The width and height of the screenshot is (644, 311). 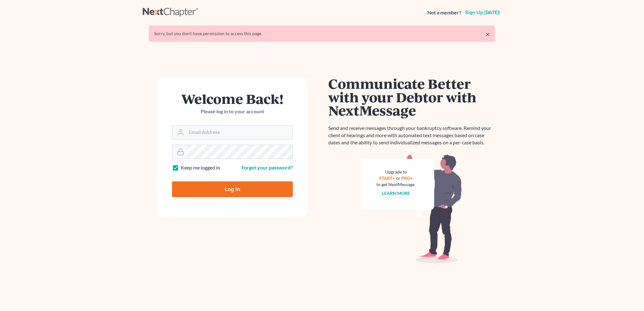 What do you see at coordinates (322, 34) in the screenshot?
I see `div: Sorry, but you don't have permission to access this page` at bounding box center [322, 34].